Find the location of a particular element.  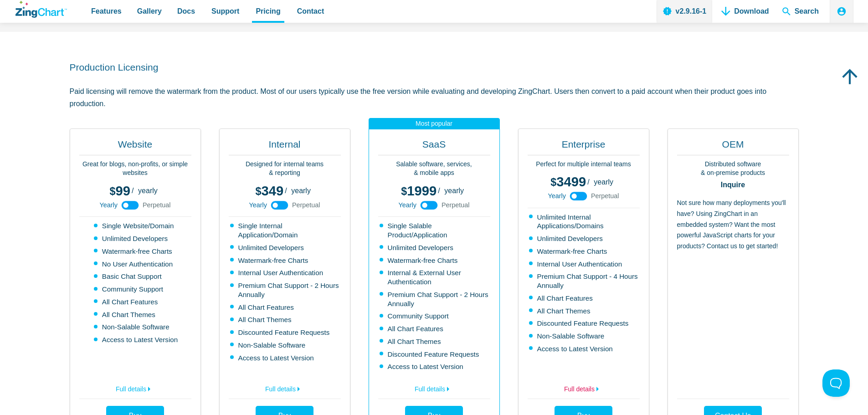

h2: Production Licensing is located at coordinates (434, 67).